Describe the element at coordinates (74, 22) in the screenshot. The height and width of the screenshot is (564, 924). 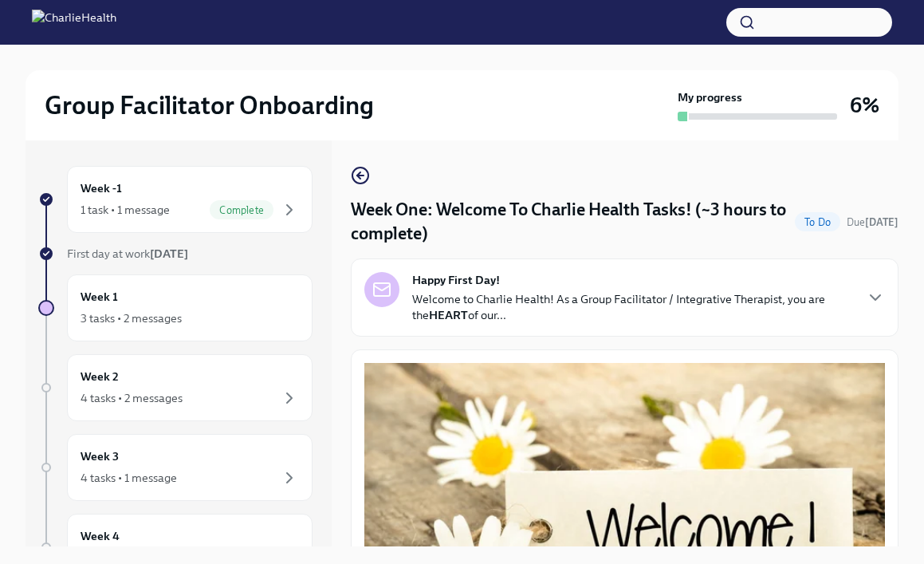
I see `img: CharlieHealth` at that location.